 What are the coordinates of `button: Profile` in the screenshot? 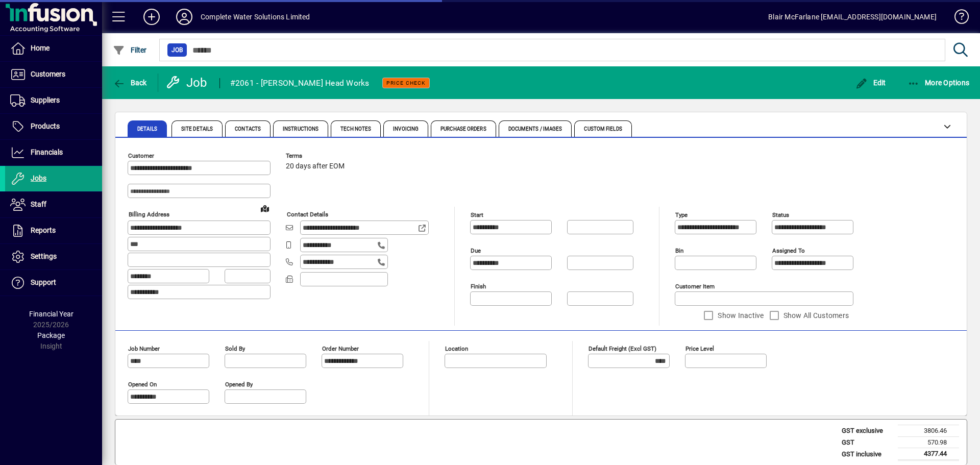 It's located at (184, 17).